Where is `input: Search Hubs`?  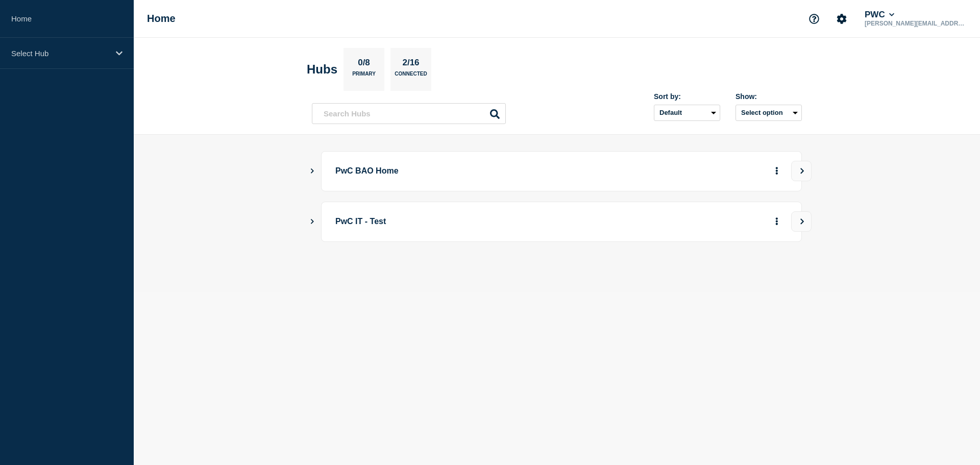 input: Search Hubs is located at coordinates (409, 113).